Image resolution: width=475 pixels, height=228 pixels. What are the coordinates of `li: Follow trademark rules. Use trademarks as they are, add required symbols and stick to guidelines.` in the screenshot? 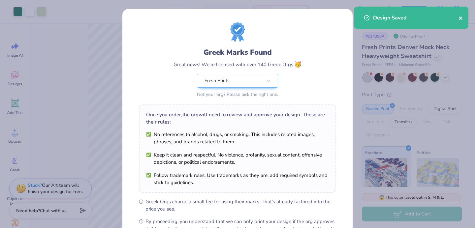 It's located at (238, 179).